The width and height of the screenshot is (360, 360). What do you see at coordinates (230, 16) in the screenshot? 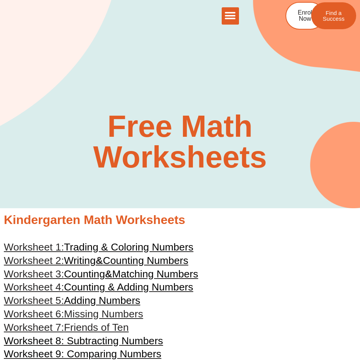
I see `div: Menu Toggle` at bounding box center [230, 16].